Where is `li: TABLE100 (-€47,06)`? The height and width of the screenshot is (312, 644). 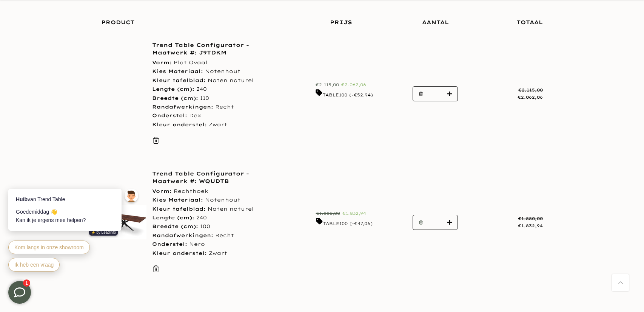 li: TABLE100 (-€47,06) is located at coordinates (344, 222).